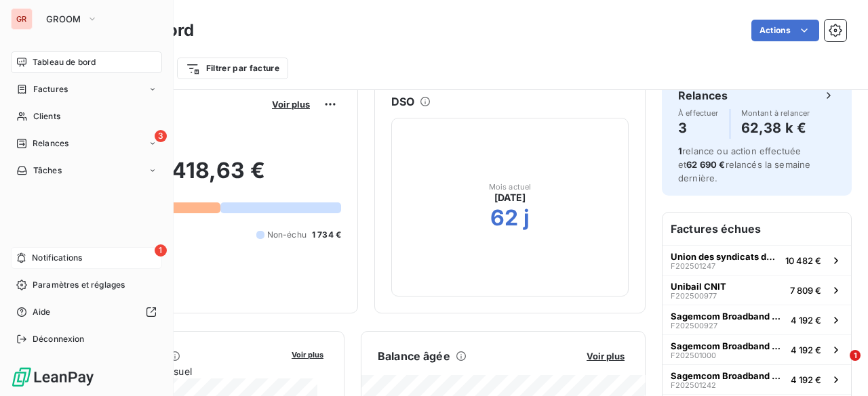 This screenshot has height=396, width=868. Describe the element at coordinates (58, 340) in the screenshot. I see `span: Déconnexion` at that location.